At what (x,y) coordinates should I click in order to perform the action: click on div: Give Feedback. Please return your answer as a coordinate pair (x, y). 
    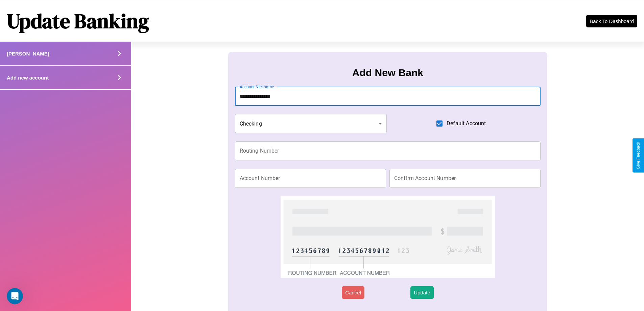
    Looking at the image, I should click on (638, 155).